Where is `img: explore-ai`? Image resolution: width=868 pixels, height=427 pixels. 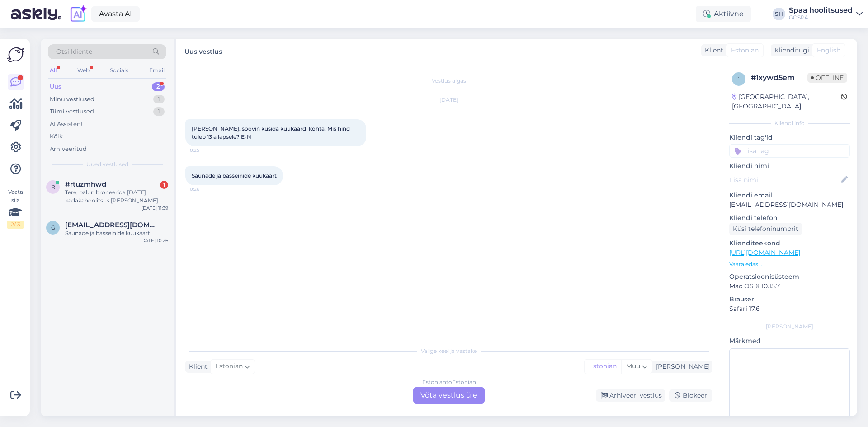
img: explore-ai is located at coordinates (78, 14).